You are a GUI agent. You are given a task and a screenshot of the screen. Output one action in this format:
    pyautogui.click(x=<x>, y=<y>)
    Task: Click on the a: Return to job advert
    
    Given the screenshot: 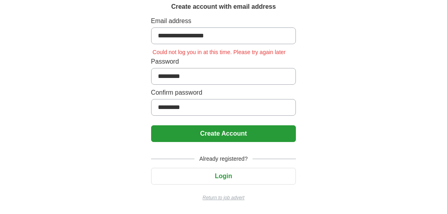 What is the action you would take?
    pyautogui.click(x=224, y=198)
    